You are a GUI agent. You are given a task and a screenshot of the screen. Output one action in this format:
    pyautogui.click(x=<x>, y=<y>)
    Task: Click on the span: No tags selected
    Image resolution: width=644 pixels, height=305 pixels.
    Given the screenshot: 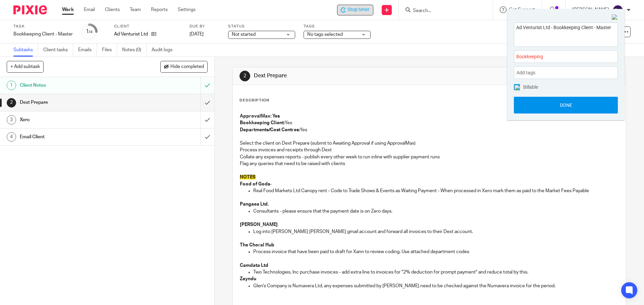 What is the action you would take?
    pyautogui.click(x=325, y=34)
    